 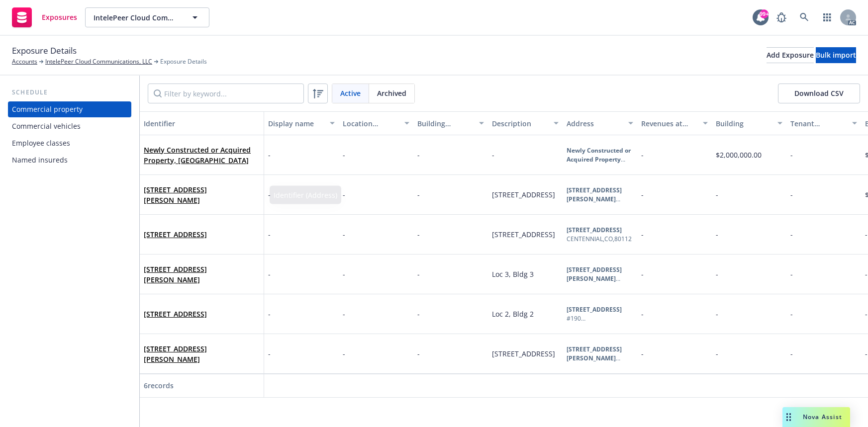 What do you see at coordinates (525, 124) in the screenshot?
I see `button: Description` at bounding box center [525, 124].